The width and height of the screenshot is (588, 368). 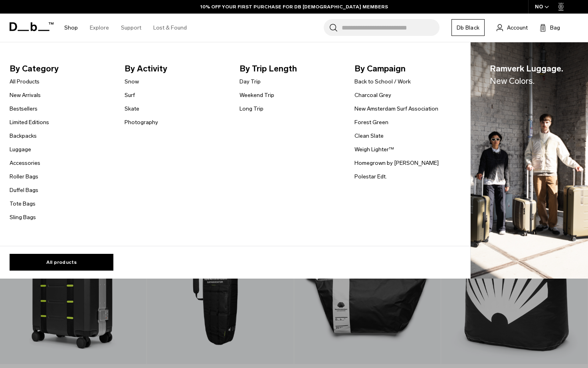 I want to click on a: Roller Bags, so click(x=24, y=176).